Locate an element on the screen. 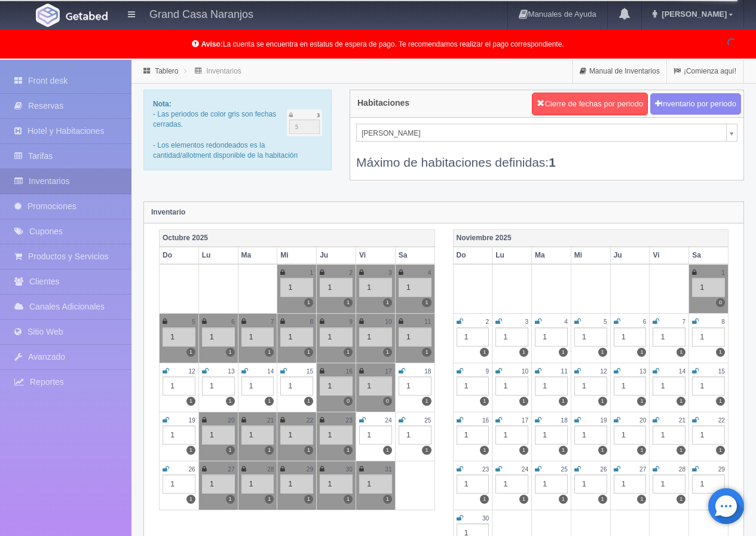  small: 6 is located at coordinates (645, 321).